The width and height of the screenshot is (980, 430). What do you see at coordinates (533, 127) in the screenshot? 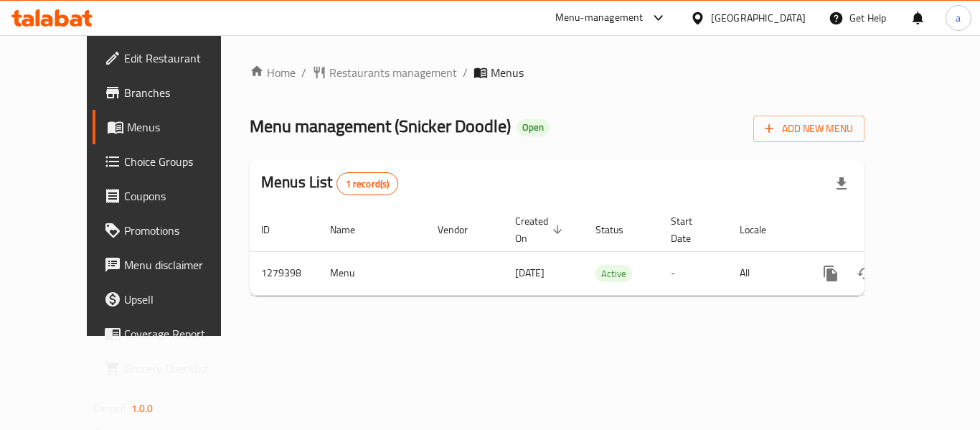
I see `span: Open` at bounding box center [533, 127].